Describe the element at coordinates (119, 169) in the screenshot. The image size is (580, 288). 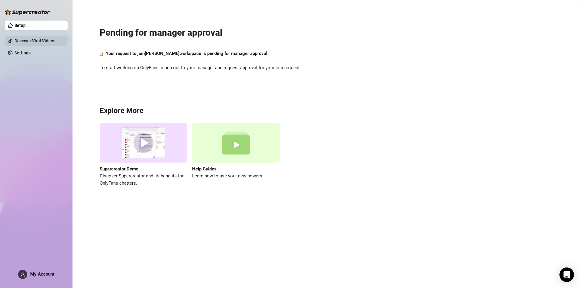
I see `strong: Supercreator Demo` at that location.